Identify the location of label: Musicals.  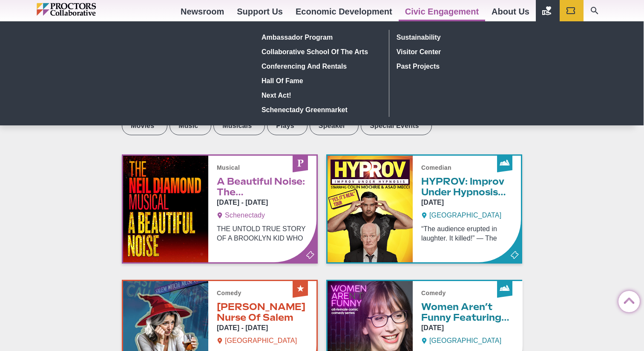
(239, 126).